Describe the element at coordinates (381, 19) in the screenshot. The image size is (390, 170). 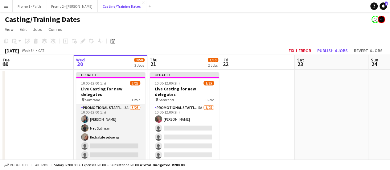
I see `app-user-avatar: Eddie Malete` at that location.